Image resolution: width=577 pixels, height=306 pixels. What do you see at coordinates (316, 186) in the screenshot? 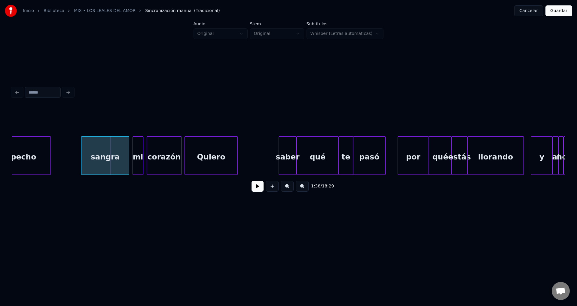
I see `span: 1:38` at bounding box center [316, 186].